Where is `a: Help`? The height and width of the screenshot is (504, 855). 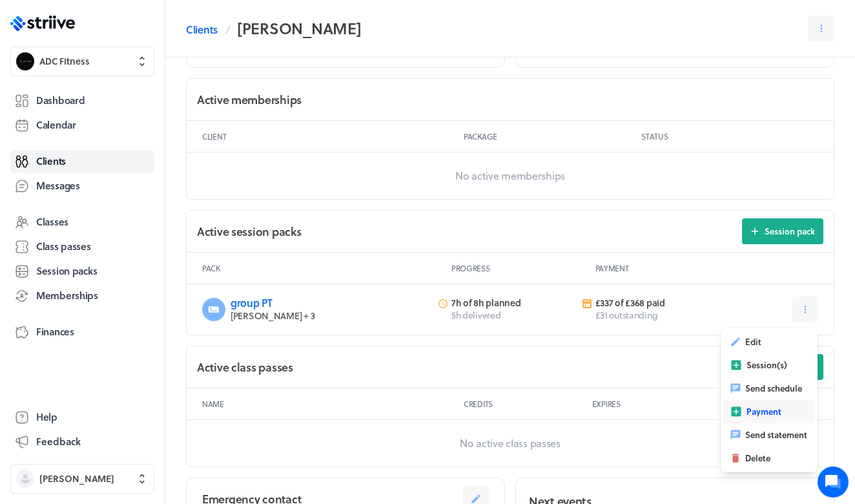 a: Help is located at coordinates (82, 417).